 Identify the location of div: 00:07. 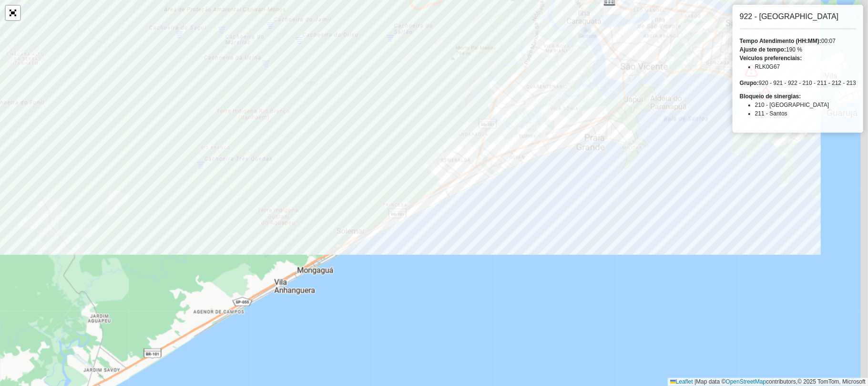
(798, 41).